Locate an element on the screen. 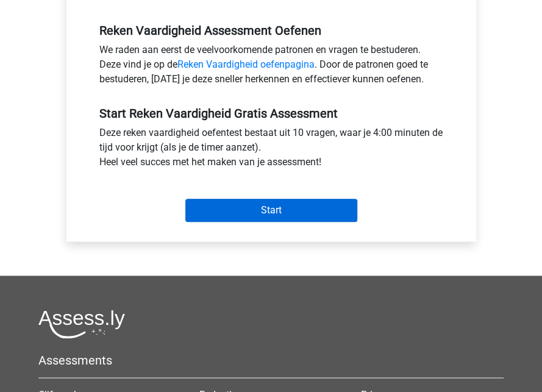  h5: Assessments is located at coordinates (271, 360).